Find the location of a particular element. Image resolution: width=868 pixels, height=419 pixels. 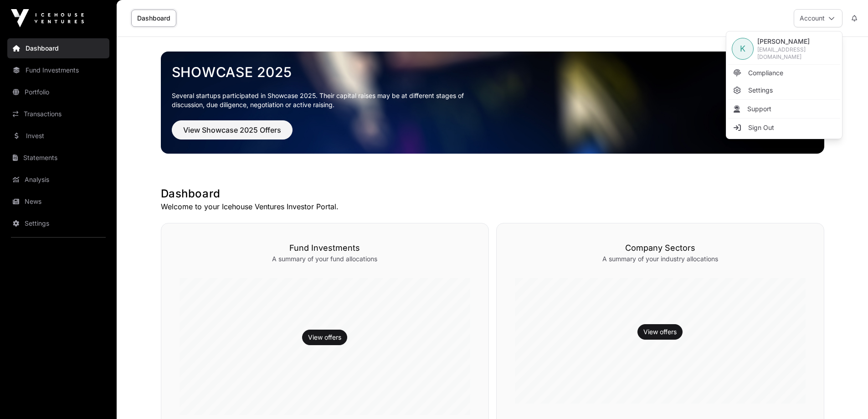

a: Invest is located at coordinates (59, 136).